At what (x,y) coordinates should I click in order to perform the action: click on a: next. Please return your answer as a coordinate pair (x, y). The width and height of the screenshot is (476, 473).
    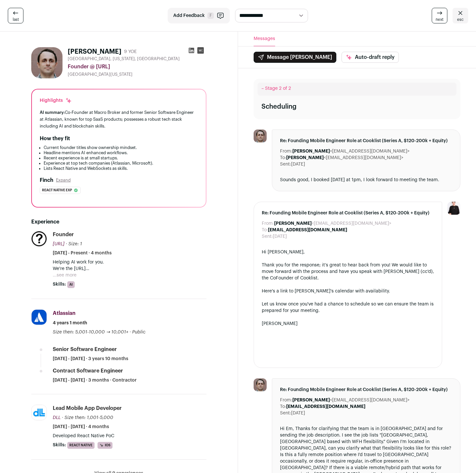
    Looking at the image, I should click on (439, 16).